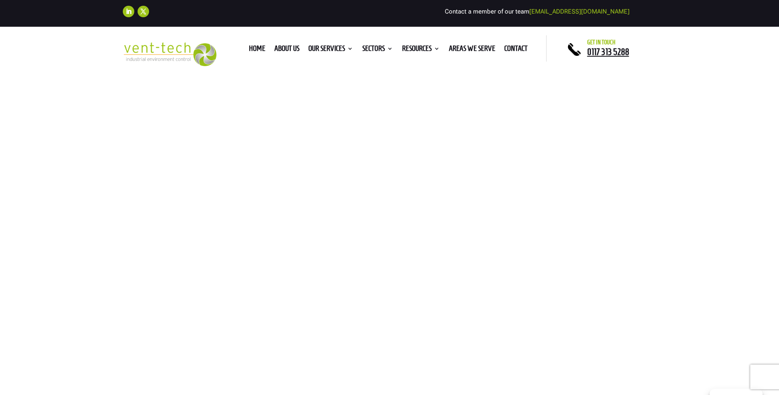  What do you see at coordinates (472, 50) in the screenshot?
I see `a: Areas We Serve` at bounding box center [472, 50].